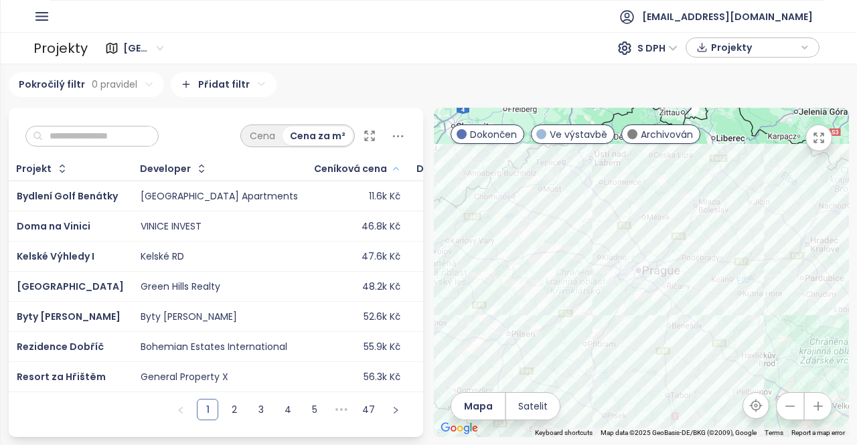 Image resolution: width=857 pixels, height=445 pixels. What do you see at coordinates (86, 84) in the screenshot?
I see `div: Pokročilý filtr` at bounding box center [86, 84].